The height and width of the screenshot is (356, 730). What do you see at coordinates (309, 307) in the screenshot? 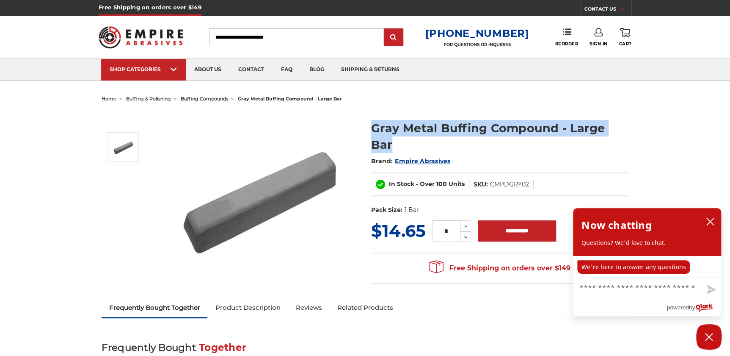
I see `a: Reviews` at bounding box center [309, 307].